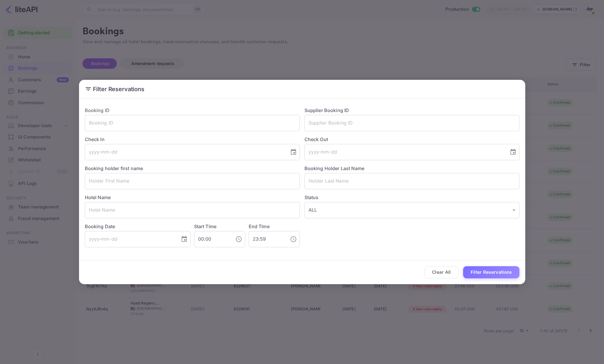 This screenshot has height=364, width=604. What do you see at coordinates (412, 140) in the screenshot?
I see `label: Check Out` at bounding box center [412, 140].